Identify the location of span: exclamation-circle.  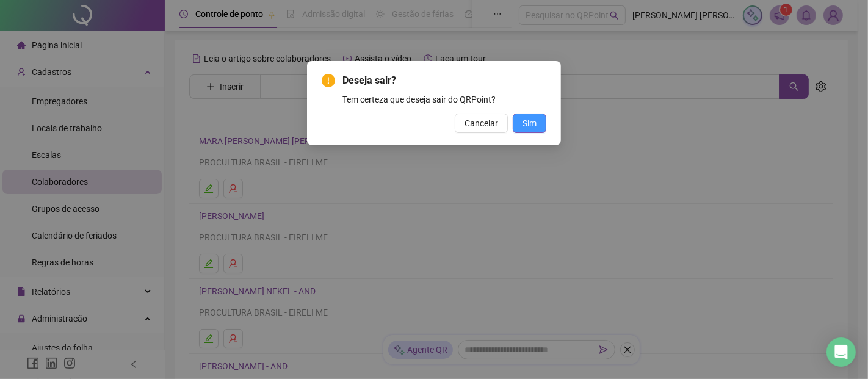
(328, 81).